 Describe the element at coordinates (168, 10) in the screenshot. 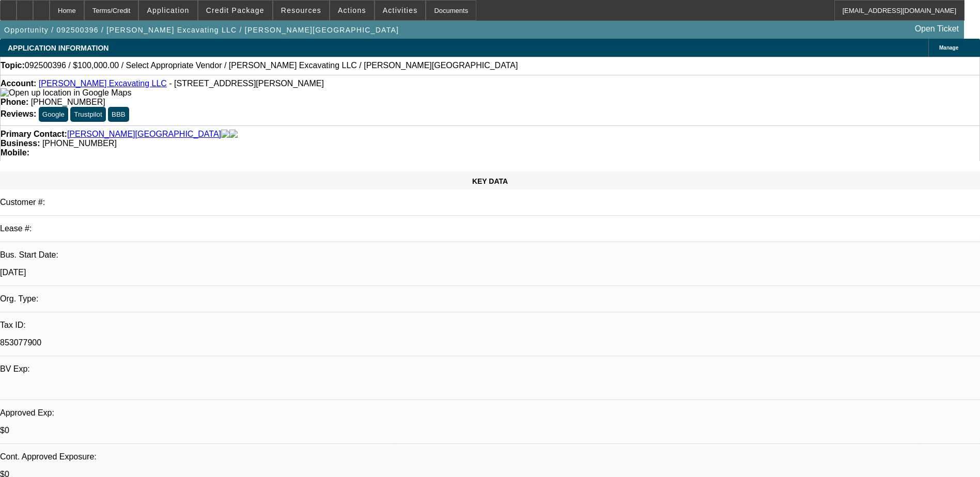

I see `span: Application` at that location.